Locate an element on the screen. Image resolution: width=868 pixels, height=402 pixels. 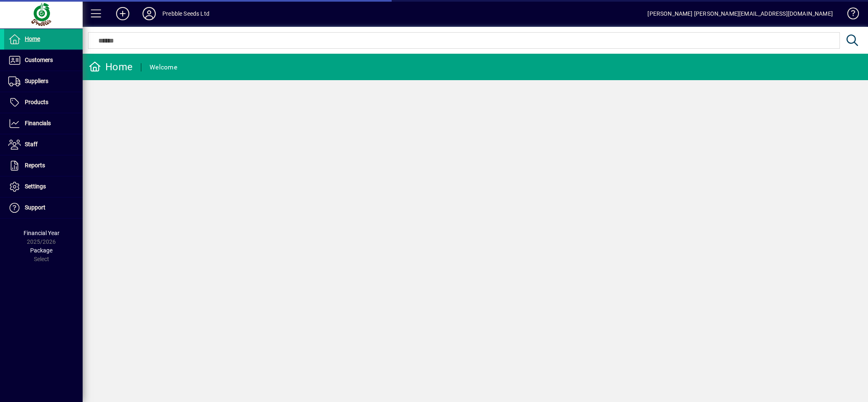
span: Financials is located at coordinates (38, 123).